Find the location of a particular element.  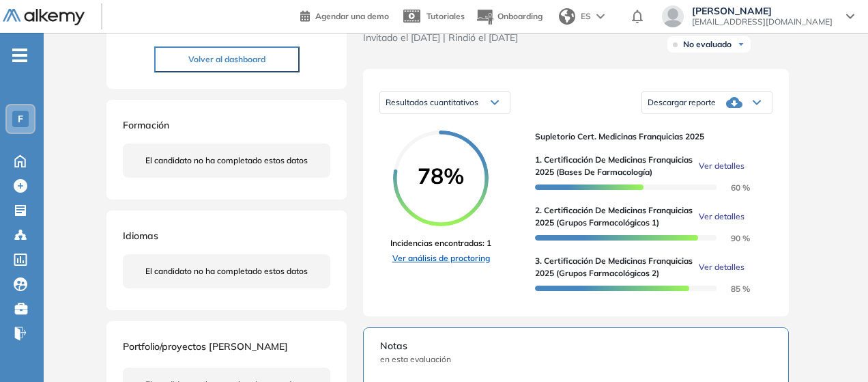

span: 85 % is located at coordinates (733, 288).